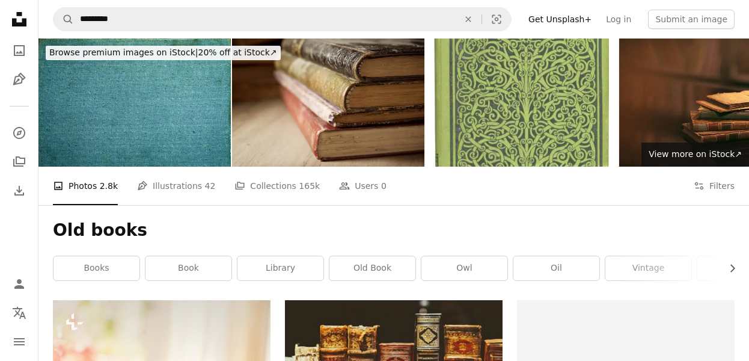  Describe the element at coordinates (560, 19) in the screenshot. I see `a: Get Unsplash+` at that location.